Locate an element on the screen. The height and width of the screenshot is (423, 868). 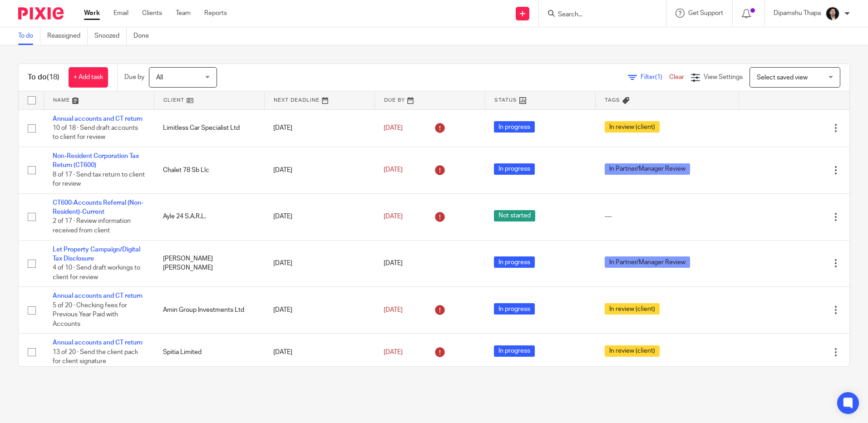
span: Select saved view is located at coordinates (782, 78).